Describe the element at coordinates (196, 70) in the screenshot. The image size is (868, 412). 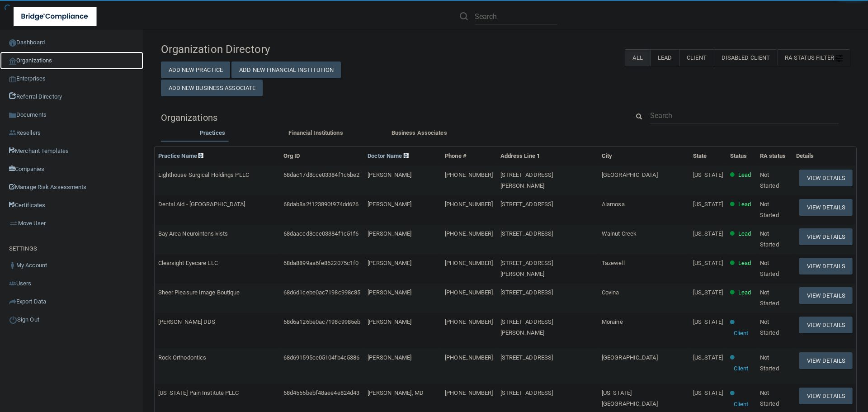
I see `button: Add New Practice` at that location.